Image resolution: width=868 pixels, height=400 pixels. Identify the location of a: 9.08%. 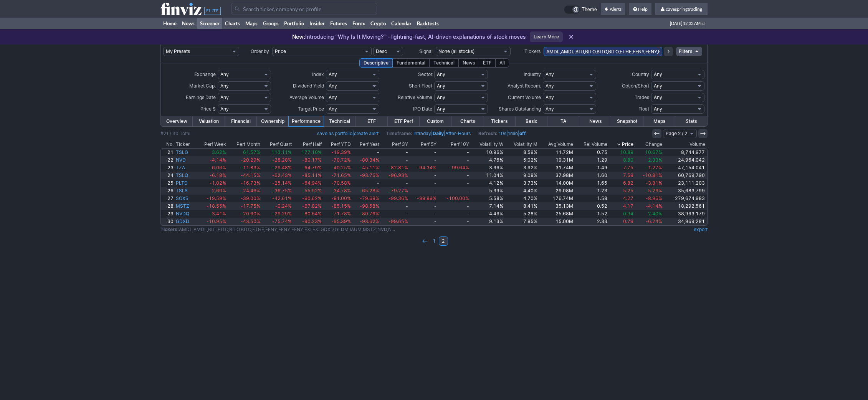
(521, 176).